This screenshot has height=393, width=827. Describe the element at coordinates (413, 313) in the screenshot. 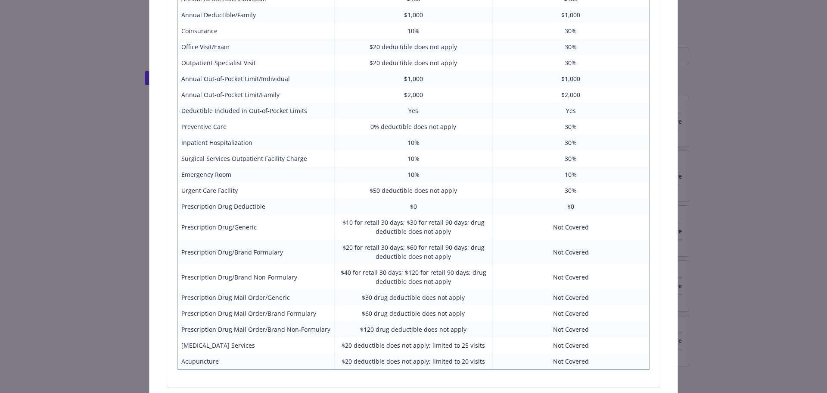

I see `td: $60 drug deductible does not apply` at that location.